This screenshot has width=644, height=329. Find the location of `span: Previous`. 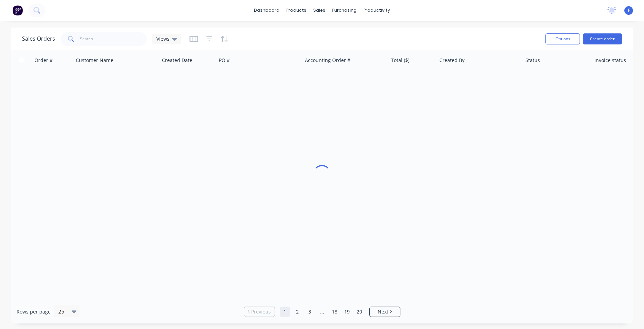

span: Previous is located at coordinates (261, 312).